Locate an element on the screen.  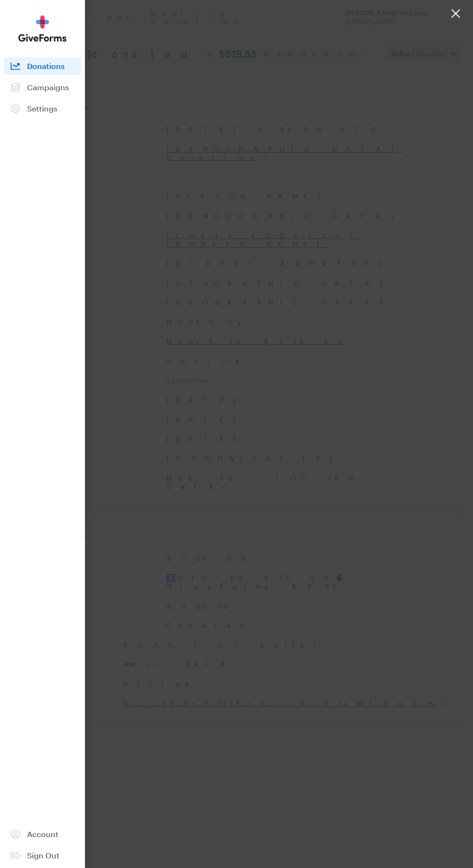
span: Donations is located at coordinates (46, 66).